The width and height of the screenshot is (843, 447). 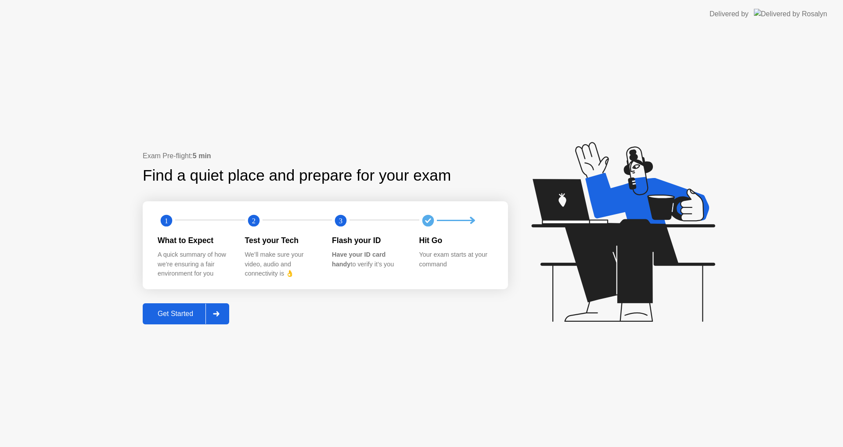 I want to click on div: Hit Go, so click(x=456, y=240).